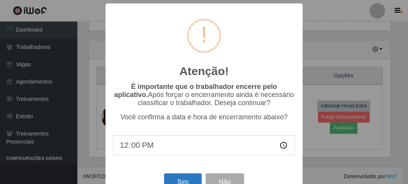 Image resolution: width=408 pixels, height=184 pixels. I want to click on b: É importante que o trabalhador encerre pelo aplicativo., so click(195, 90).